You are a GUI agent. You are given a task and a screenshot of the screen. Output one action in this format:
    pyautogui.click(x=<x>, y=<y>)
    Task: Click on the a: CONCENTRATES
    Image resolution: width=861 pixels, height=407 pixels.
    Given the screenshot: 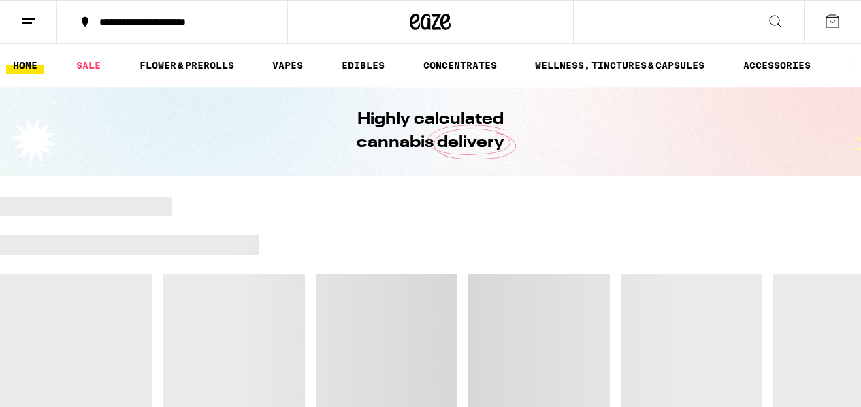 What is the action you would take?
    pyautogui.click(x=460, y=65)
    